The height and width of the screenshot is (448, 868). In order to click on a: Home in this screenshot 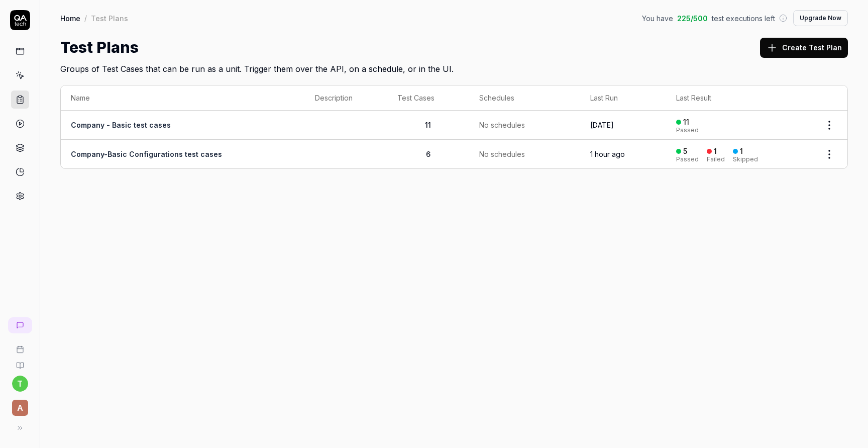, I will do `click(70, 18)`.